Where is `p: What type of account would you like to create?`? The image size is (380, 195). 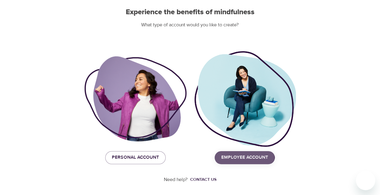 p: What type of account would you like to create? is located at coordinates (190, 25).